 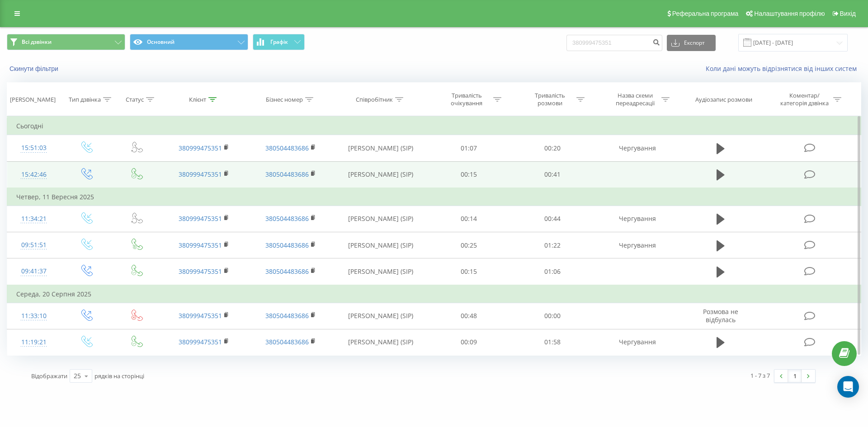 What do you see at coordinates (34, 271) in the screenshot?
I see `div: 09:41:37` at bounding box center [34, 271].